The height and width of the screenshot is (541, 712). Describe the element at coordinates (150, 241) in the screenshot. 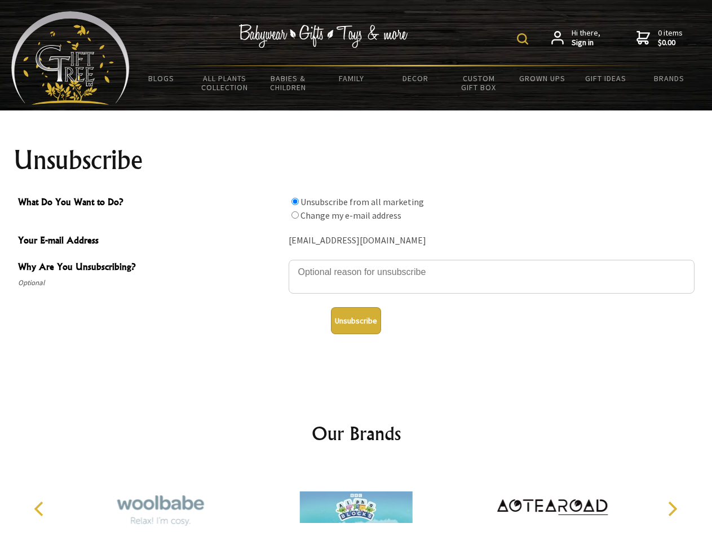

I see `span: Your E-mail Address` at that location.